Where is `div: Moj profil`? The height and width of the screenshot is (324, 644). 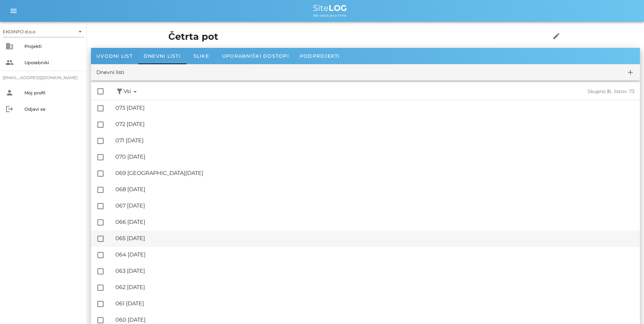 div: Moj profil is located at coordinates (53, 93).